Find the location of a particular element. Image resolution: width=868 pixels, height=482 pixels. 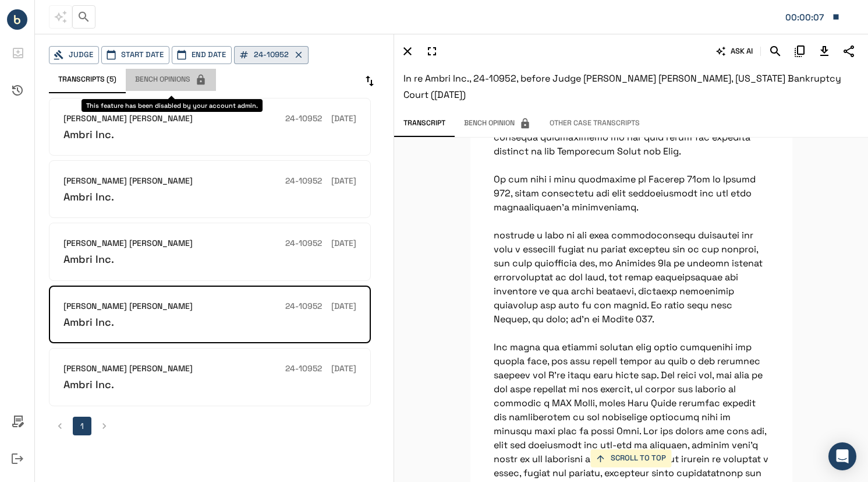

button: Judge is located at coordinates (74, 54).